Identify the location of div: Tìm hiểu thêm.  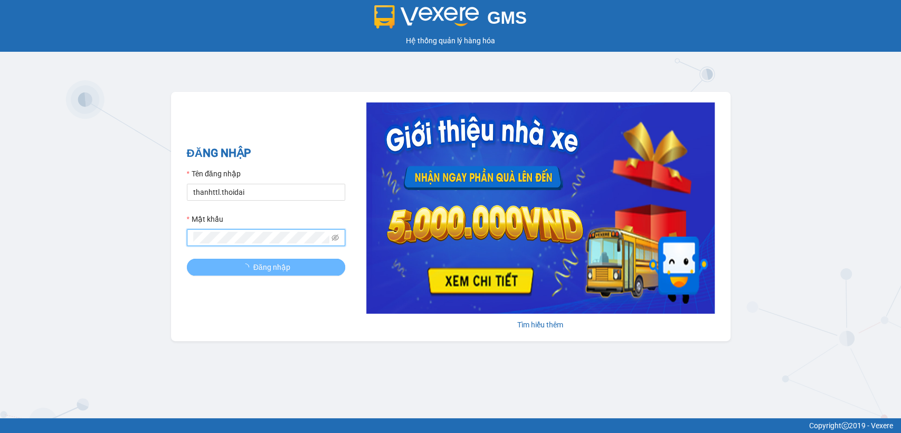
(541, 325).